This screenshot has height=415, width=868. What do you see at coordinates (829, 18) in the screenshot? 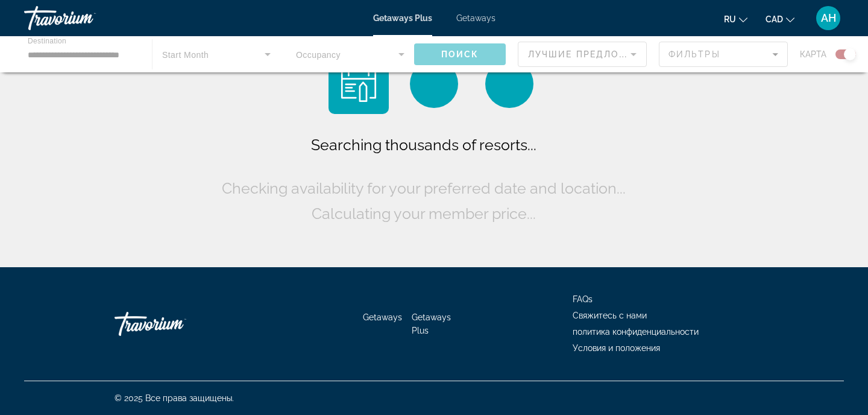
I see `button: User Menu` at bounding box center [829, 18].